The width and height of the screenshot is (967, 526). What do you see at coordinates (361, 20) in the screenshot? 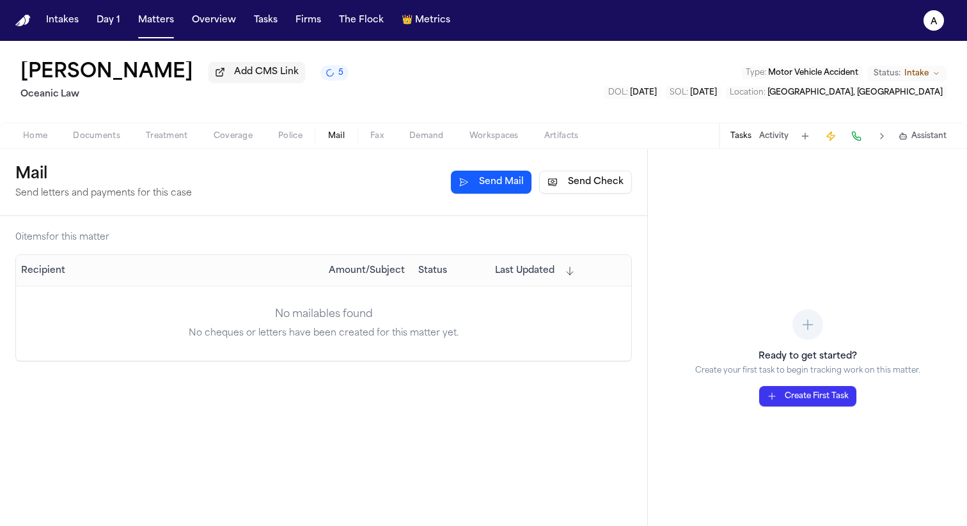
I see `a: The Flock` at bounding box center [361, 20].